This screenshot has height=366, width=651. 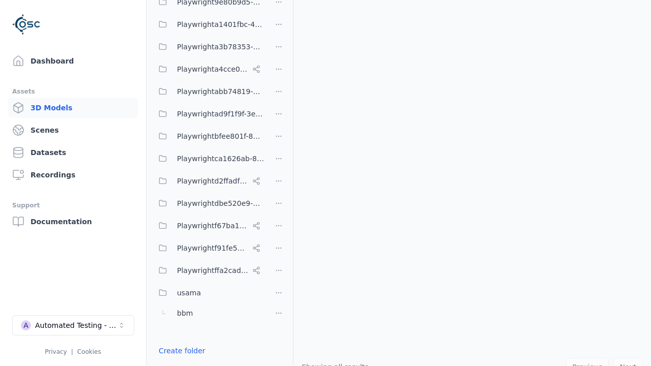 What do you see at coordinates (208, 69) in the screenshot?
I see `button: Playwrighta4cce06a-a8e6-4c0d-bfc1-93e8d78d750a` at bounding box center [208, 69].